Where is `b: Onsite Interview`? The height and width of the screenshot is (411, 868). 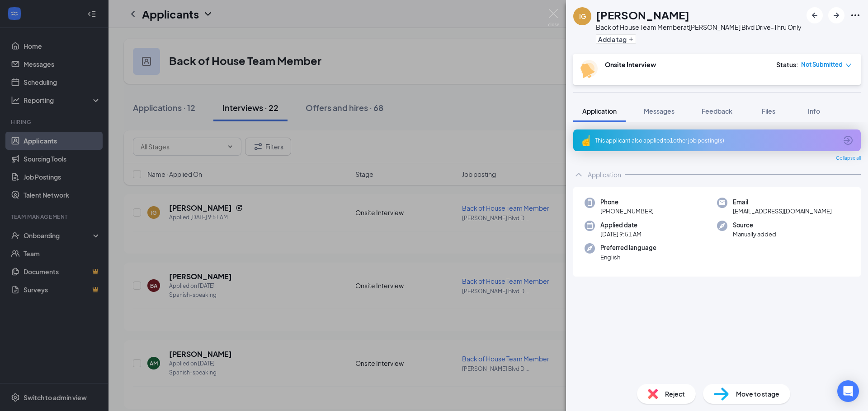 b: Onsite Interview is located at coordinates (630, 64).